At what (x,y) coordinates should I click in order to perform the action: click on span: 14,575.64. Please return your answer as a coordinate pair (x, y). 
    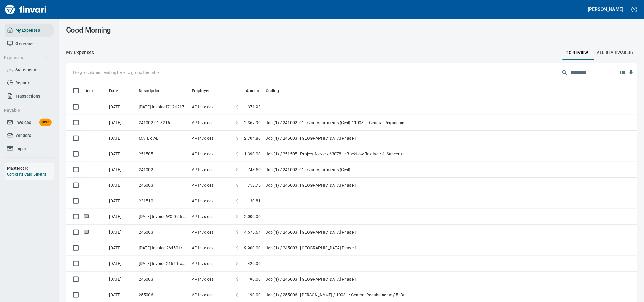
    Looking at the image, I should click on (251, 232).